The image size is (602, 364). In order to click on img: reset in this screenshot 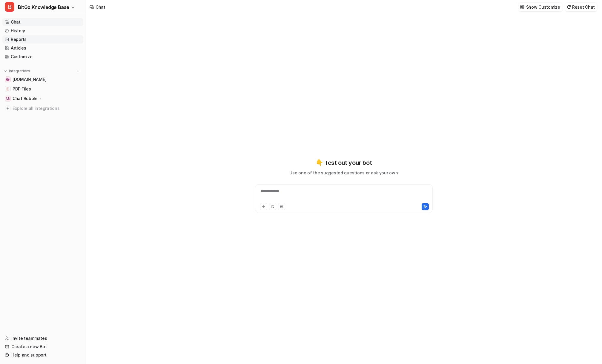, I will do `click(569, 7)`.